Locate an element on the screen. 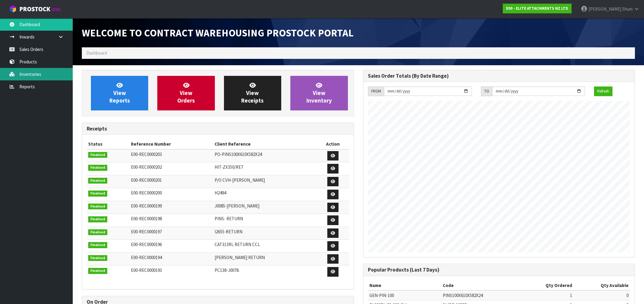 The image size is (644, 304). span: PC138-J0078. is located at coordinates (227, 270).